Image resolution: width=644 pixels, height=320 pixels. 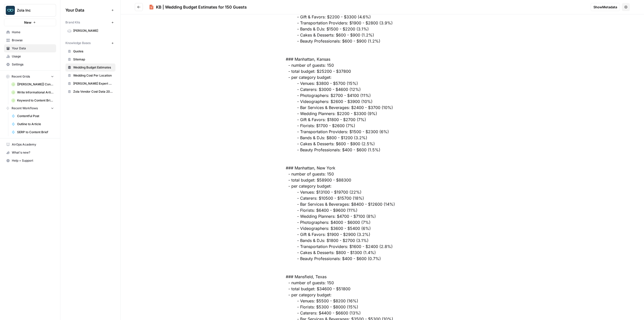 What do you see at coordinates (90, 59) in the screenshot?
I see `a: Sitemap` at bounding box center [90, 59].